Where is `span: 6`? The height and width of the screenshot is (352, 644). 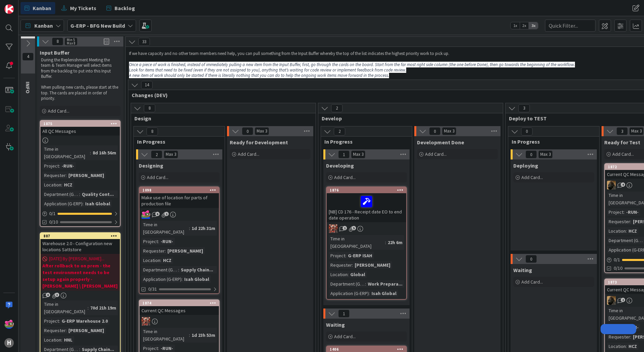 span: 6 is located at coordinates (157, 214).